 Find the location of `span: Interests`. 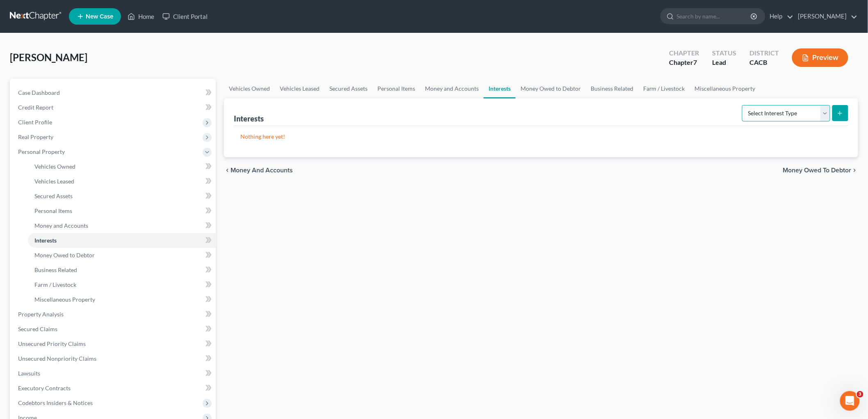

span: Interests is located at coordinates (45, 240).